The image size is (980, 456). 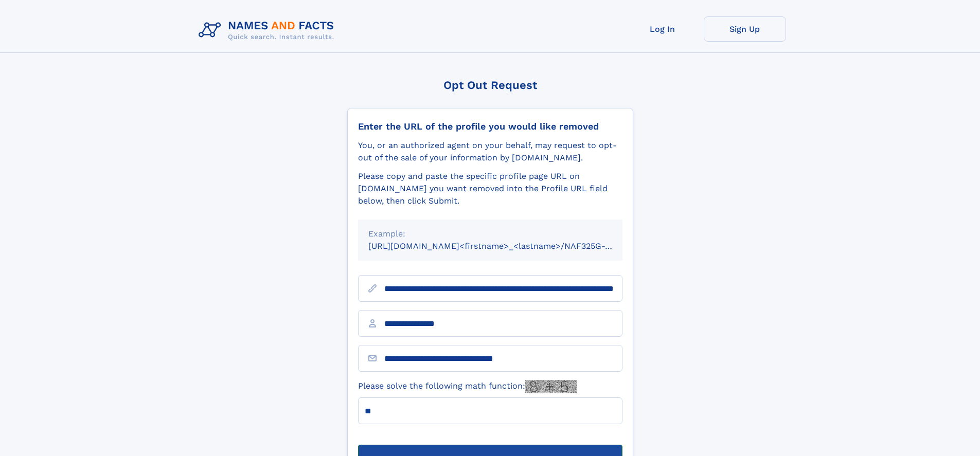 What do you see at coordinates (490, 85) in the screenshot?
I see `div: Opt Out Request` at bounding box center [490, 85].